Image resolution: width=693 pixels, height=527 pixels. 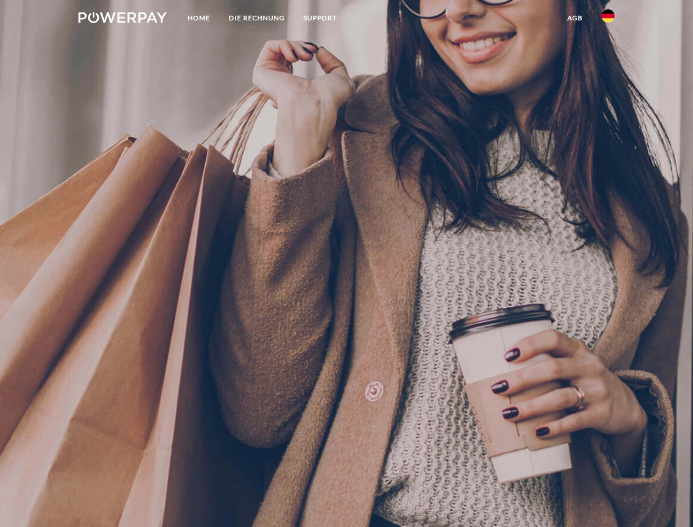 I want to click on a: agb, so click(x=575, y=18).